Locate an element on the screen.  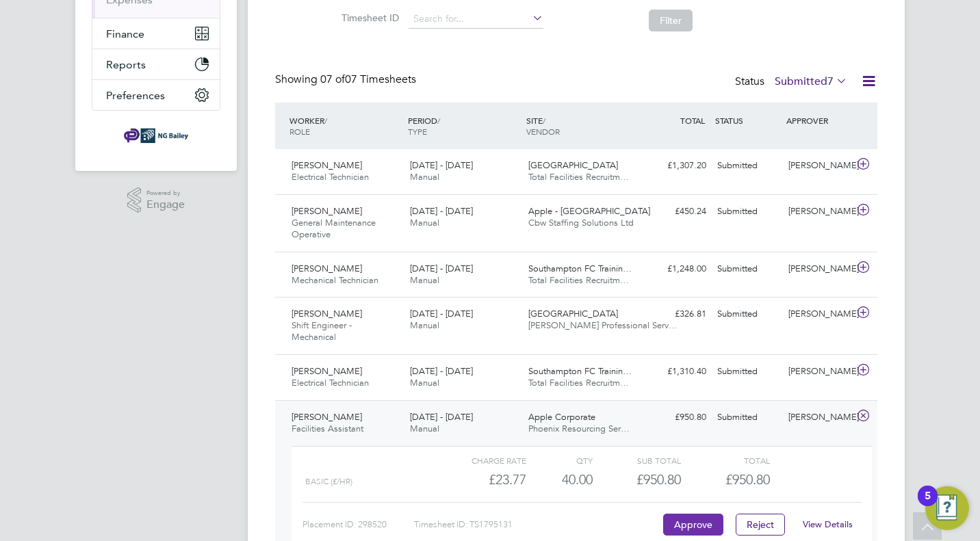
span: 07 of is located at coordinates (333, 79).